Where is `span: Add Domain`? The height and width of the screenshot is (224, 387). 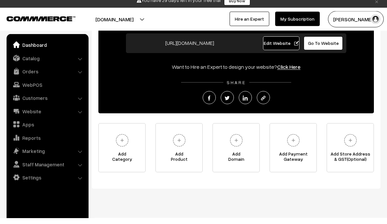
span: Add Domain is located at coordinates (236, 164).